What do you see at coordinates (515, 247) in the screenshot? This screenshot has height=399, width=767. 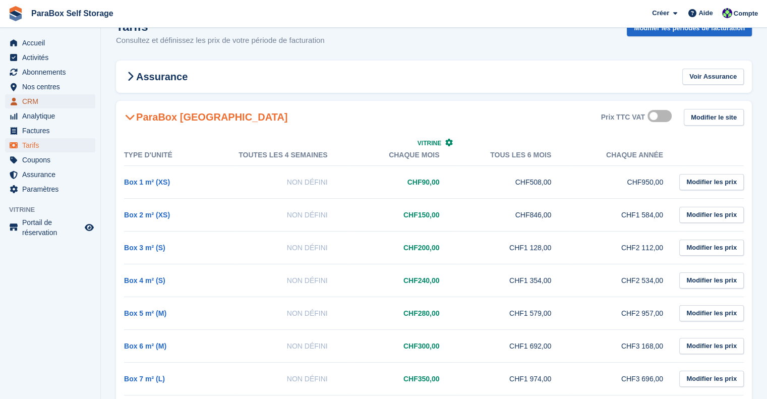 I see `td: CHF1 128,00` at bounding box center [515, 247].